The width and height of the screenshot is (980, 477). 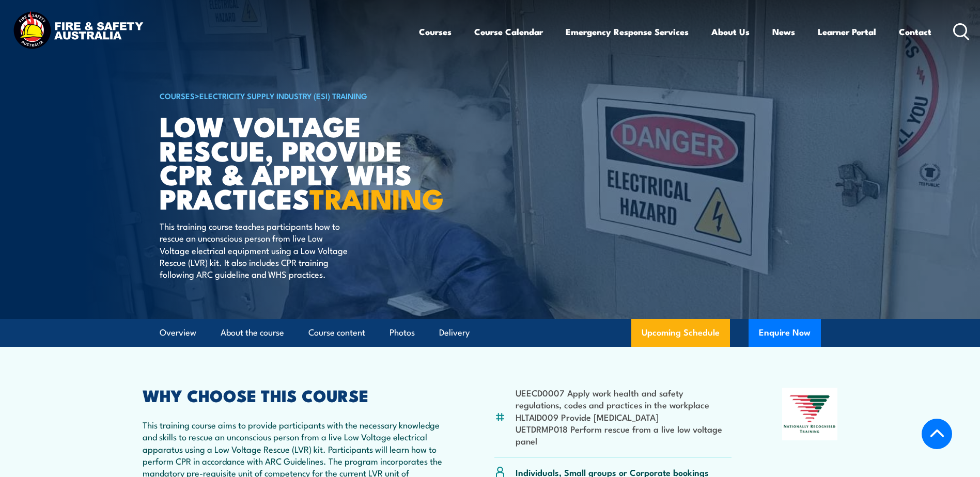 What do you see at coordinates (177, 96) in the screenshot?
I see `a: COURSES` at bounding box center [177, 96].